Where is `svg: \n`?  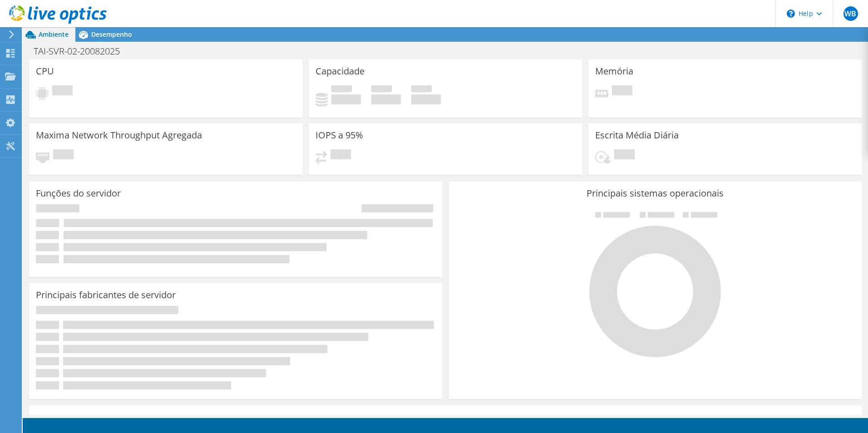
svg: \n is located at coordinates (791, 13).